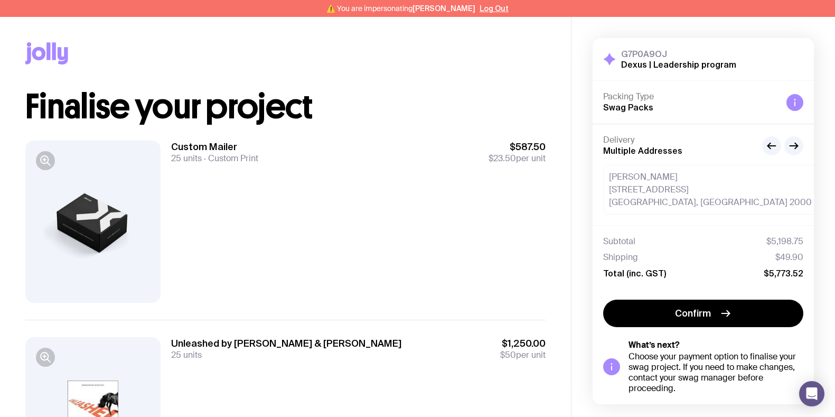 This screenshot has width=835, height=417. I want to click on span: $1,250.00, so click(523, 343).